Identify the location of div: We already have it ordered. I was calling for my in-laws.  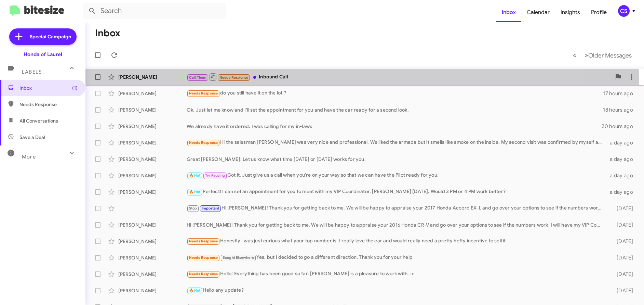
(394, 127).